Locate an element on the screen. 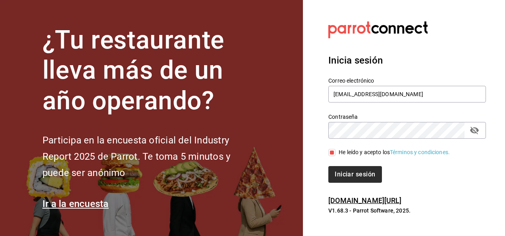  label: Contraseña is located at coordinates (407, 116).